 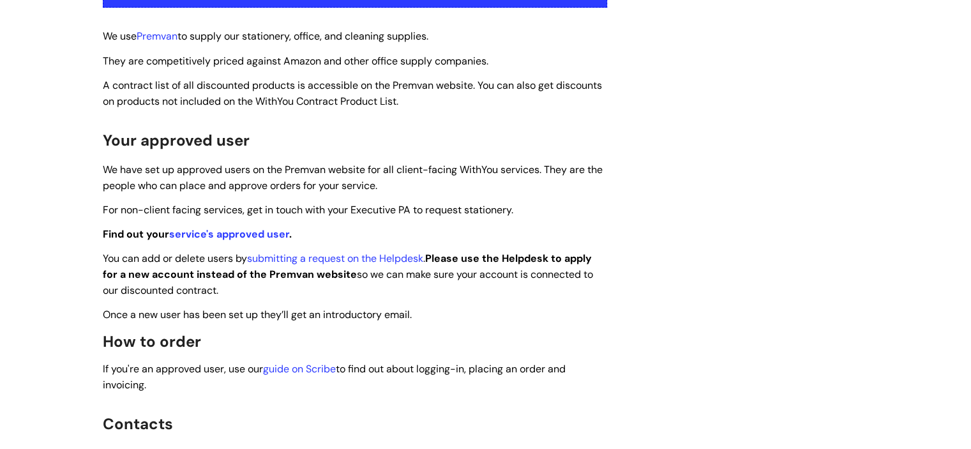 I want to click on a: submitting a request on the Helpdesk, so click(x=335, y=258).